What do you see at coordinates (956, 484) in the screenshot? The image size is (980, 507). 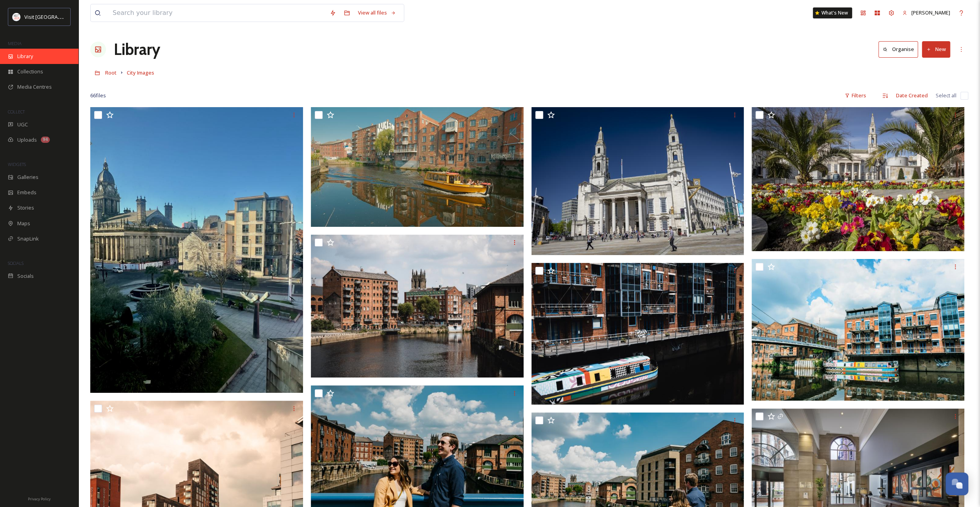 I see `button: Open Chat` at bounding box center [956, 484].